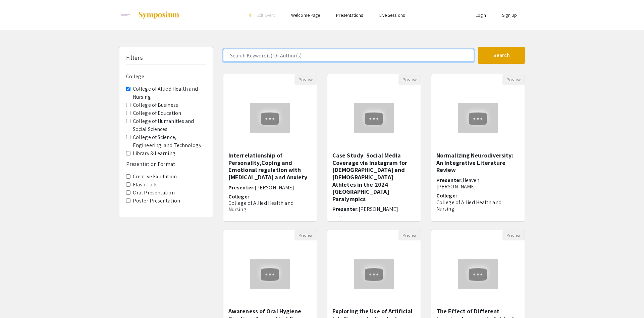 The width and height of the screenshot is (644, 318). Describe the element at coordinates (166, 76) in the screenshot. I see `h6: College` at that location.